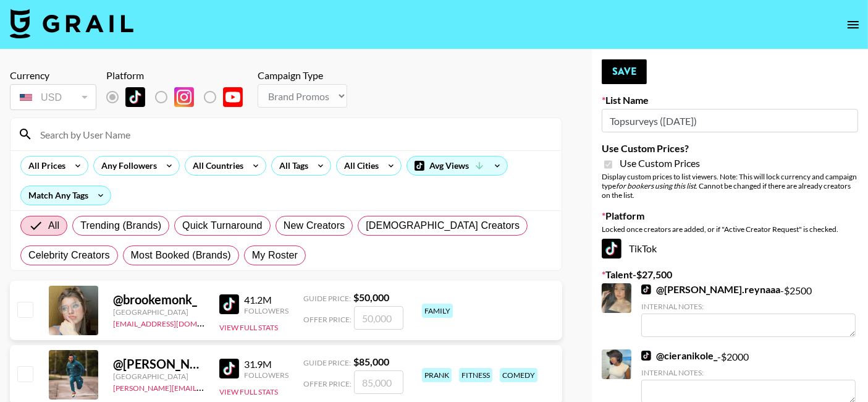  I want to click on a: @cieranikole_, so click(679, 356).